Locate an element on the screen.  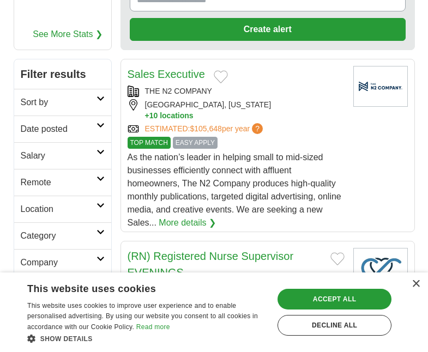
h2: Salary is located at coordinates (58, 156).